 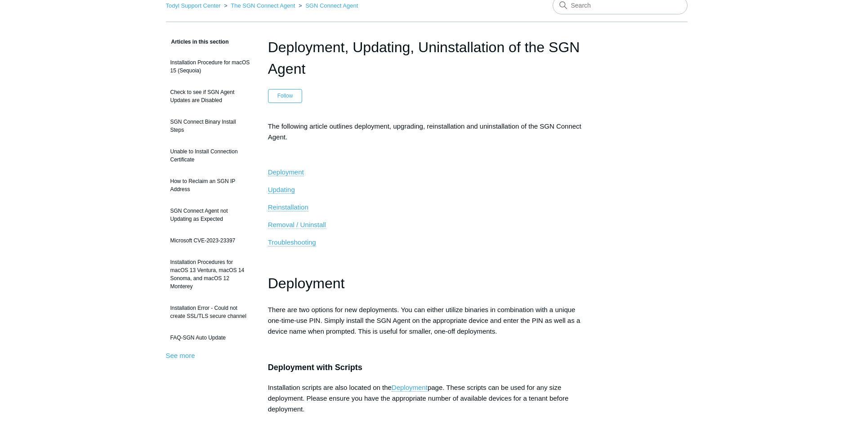 What do you see at coordinates (327, 5) in the screenshot?
I see `li: SGN Connect Agent` at bounding box center [327, 5].